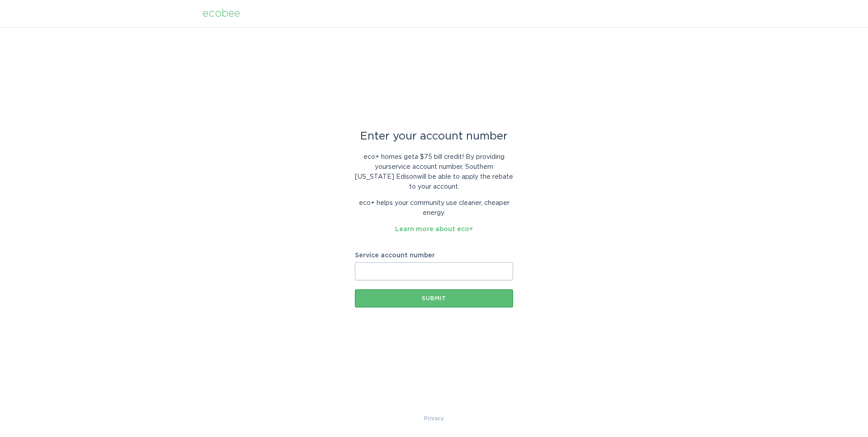  Describe the element at coordinates (434, 298) in the screenshot. I see `div: Submit` at that location.